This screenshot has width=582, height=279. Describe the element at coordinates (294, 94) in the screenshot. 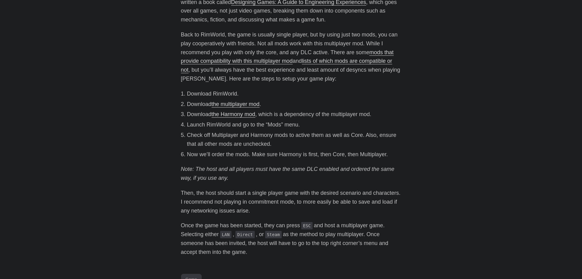

I see `li: Download RimWorld.` at that location.